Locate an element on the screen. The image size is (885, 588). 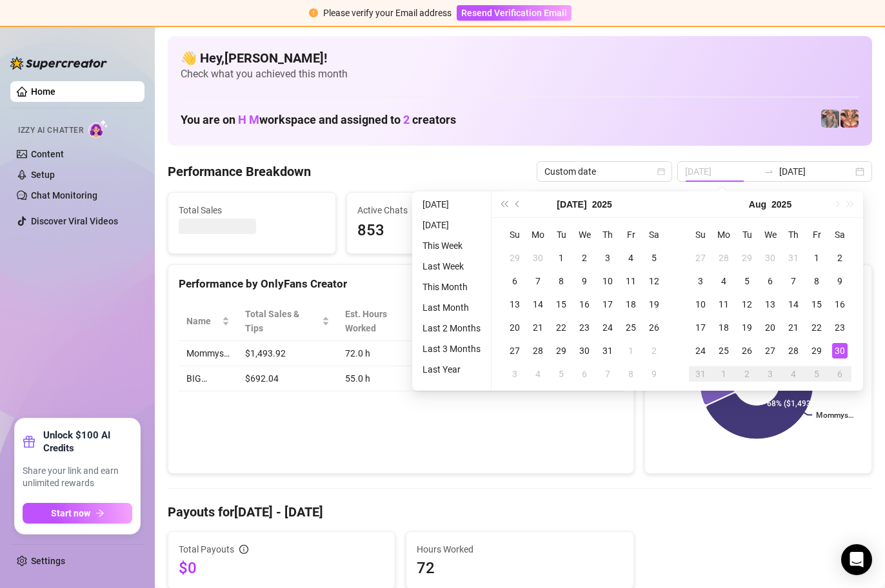
div: Open Intercom Messenger is located at coordinates (856, 559).